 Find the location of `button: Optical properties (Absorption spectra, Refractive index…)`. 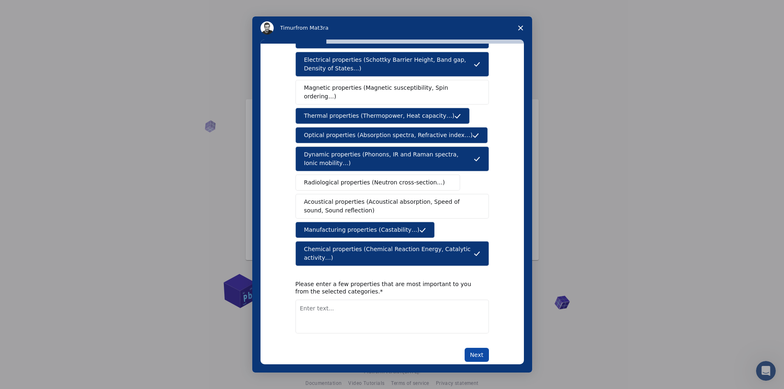

button: Optical properties (Absorption spectra, Refractive index…) is located at coordinates (392, 135).